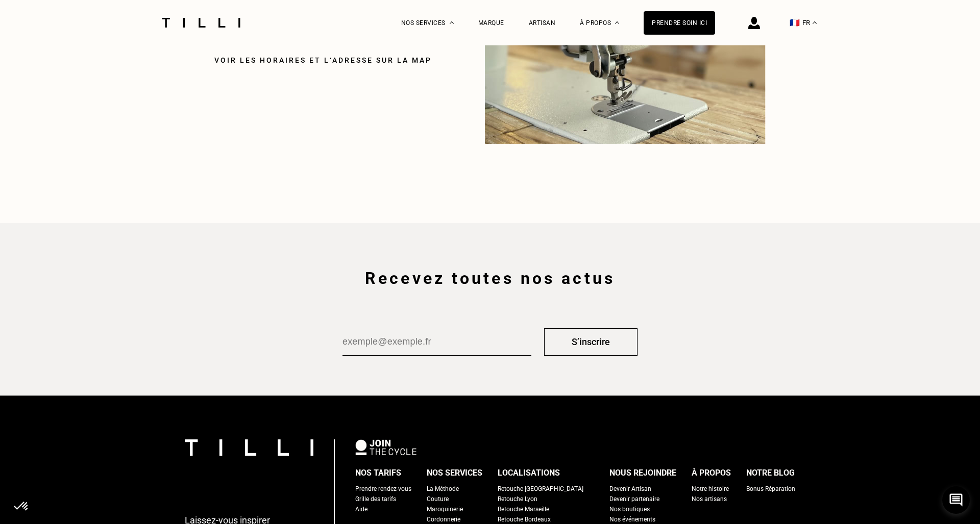 This screenshot has height=524, width=980. Describe the element at coordinates (643, 473) in the screenshot. I see `div: Nous rejoindre` at that location.